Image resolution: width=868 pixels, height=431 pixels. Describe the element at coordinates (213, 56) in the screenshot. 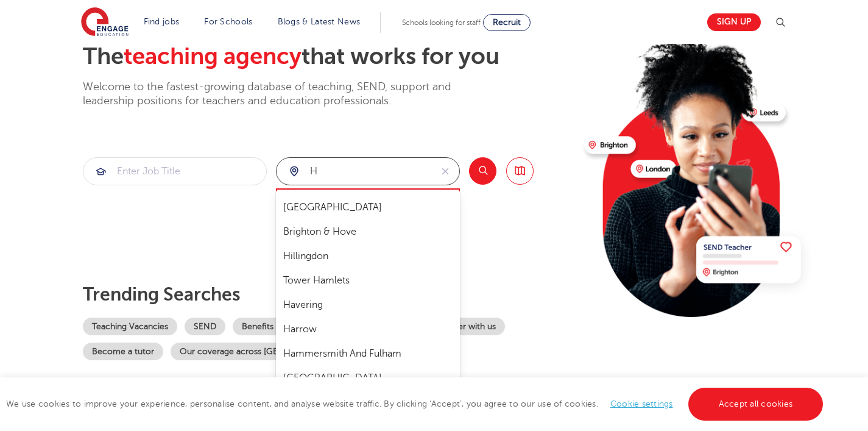

I see `span: teaching agency` at that location.